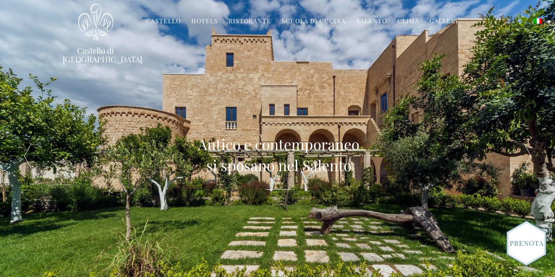  Describe the element at coordinates (96, 22) in the screenshot. I see `img: Castello di Ugento` at that location.